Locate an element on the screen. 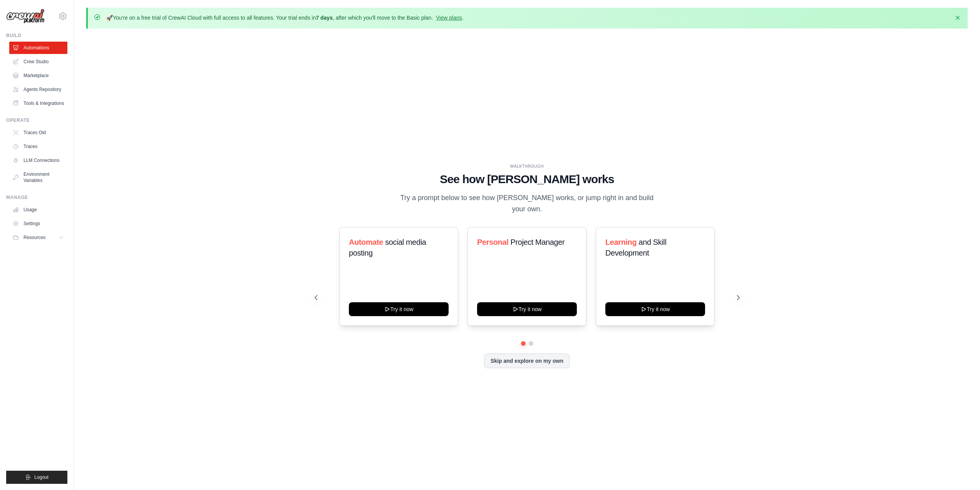 The width and height of the screenshot is (980, 490). span: Project Manager is located at coordinates (537, 242).